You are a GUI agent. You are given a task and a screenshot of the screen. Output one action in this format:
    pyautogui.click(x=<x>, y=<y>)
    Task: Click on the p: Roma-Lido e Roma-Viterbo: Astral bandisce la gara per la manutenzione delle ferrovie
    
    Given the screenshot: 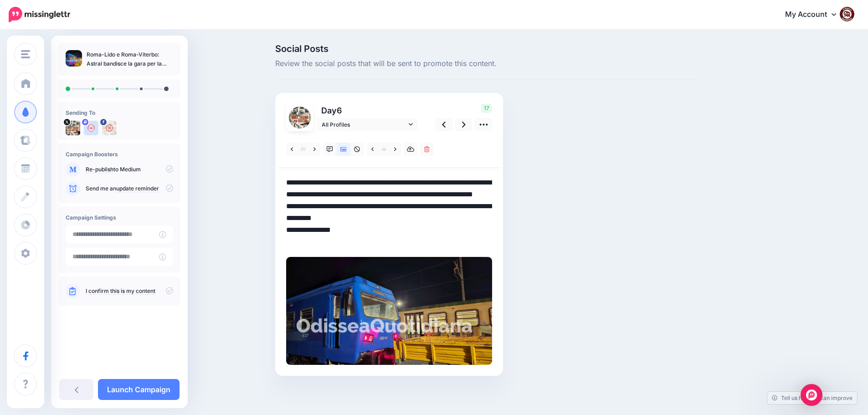 What is the action you would take?
    pyautogui.click(x=130, y=59)
    